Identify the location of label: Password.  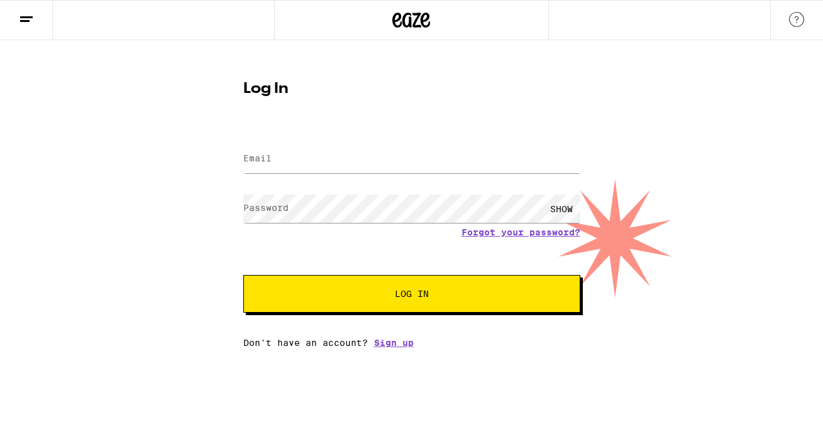
(266, 208).